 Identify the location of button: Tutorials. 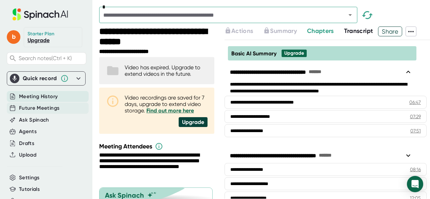
(29, 189).